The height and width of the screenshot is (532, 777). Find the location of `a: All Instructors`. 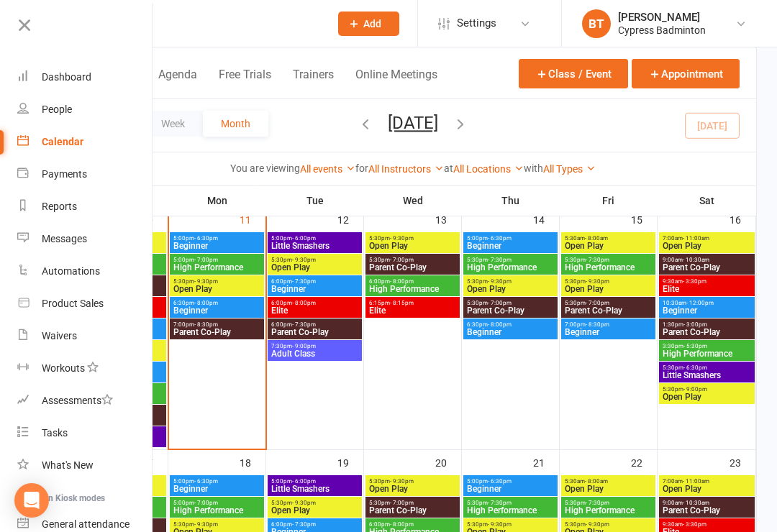

a: All Instructors is located at coordinates (406, 169).